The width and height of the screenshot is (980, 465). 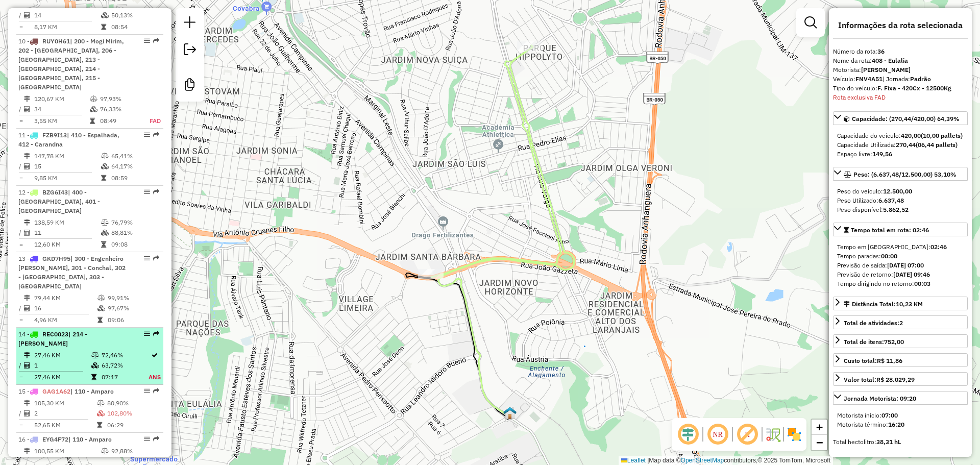 What do you see at coordinates (872, 361) in the screenshot?
I see `div: Custo total:` at bounding box center [872, 361].